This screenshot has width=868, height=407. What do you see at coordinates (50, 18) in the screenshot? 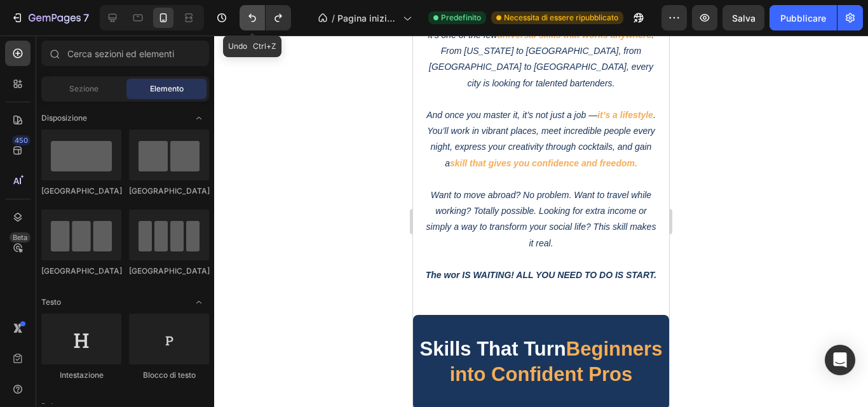
I see `button: 7` at bounding box center [50, 18].